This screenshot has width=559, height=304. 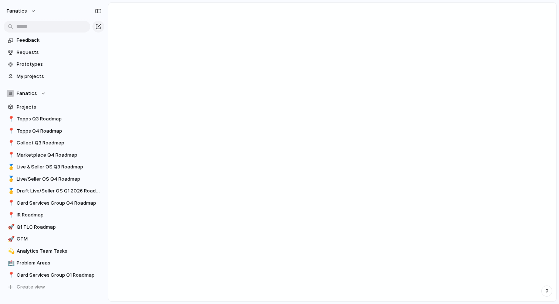 I want to click on a: 💫Analytics Team Tasks, so click(x=54, y=252).